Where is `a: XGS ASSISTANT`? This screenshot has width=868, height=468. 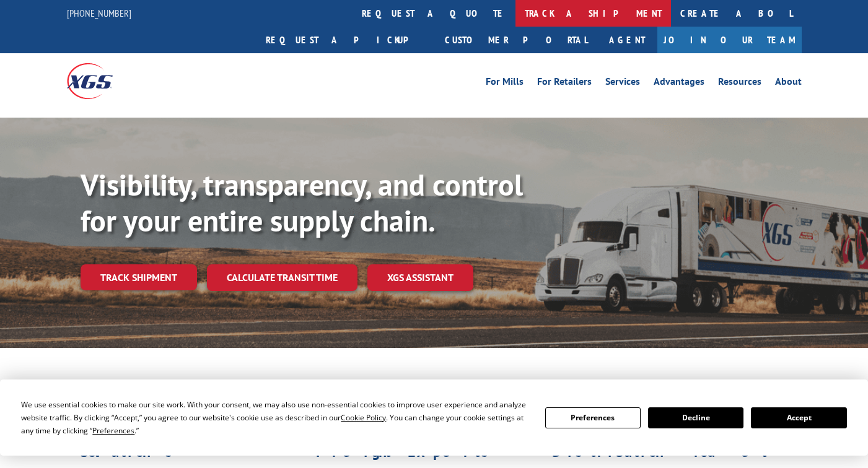 a: XGS ASSISTANT is located at coordinates (420, 277).